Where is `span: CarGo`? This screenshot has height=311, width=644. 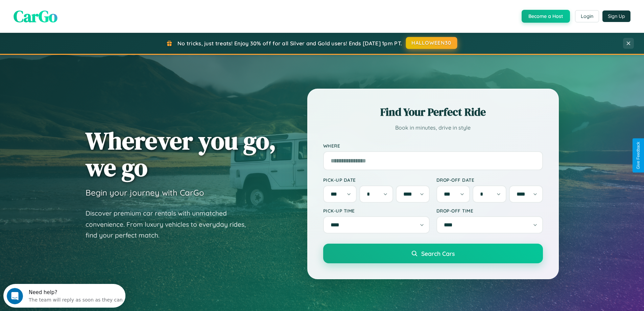 span: CarGo is located at coordinates (35, 16).